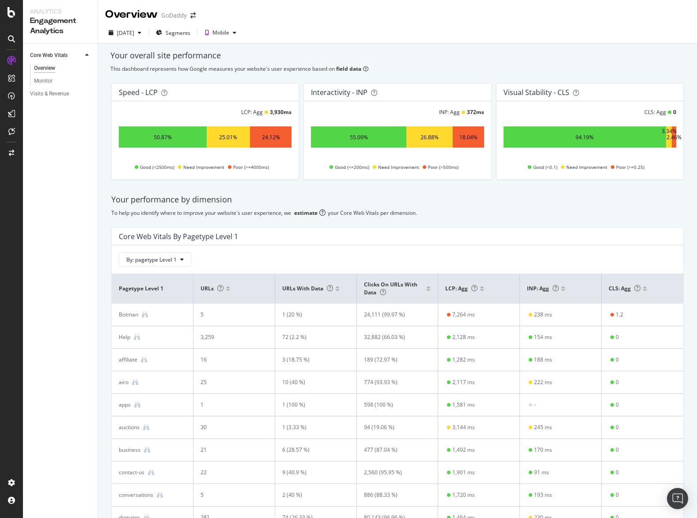  What do you see at coordinates (394, 450) in the screenshot?
I see `div: 477 (87.04 %)` at bounding box center [394, 450].